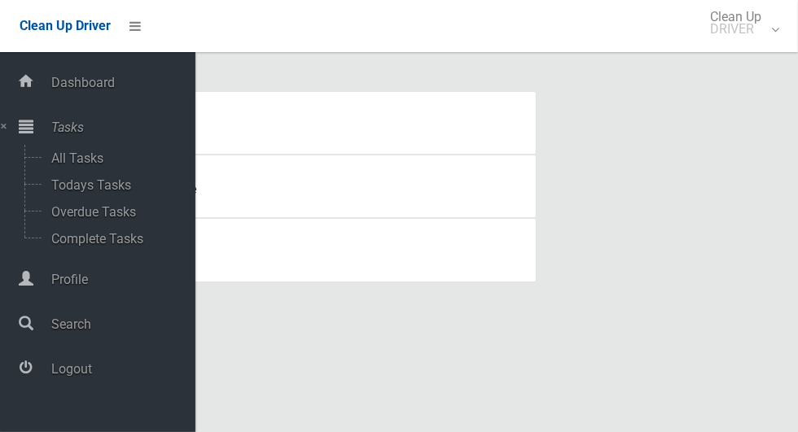 The width and height of the screenshot is (798, 432). What do you see at coordinates (121, 82) in the screenshot?
I see `span: Dashboard` at bounding box center [121, 82].